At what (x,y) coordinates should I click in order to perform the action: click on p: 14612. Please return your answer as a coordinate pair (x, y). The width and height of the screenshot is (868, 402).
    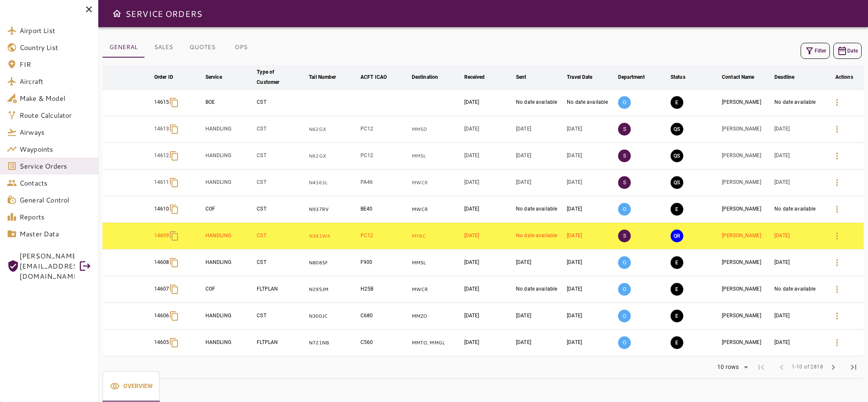
    Looking at the image, I should click on (162, 155).